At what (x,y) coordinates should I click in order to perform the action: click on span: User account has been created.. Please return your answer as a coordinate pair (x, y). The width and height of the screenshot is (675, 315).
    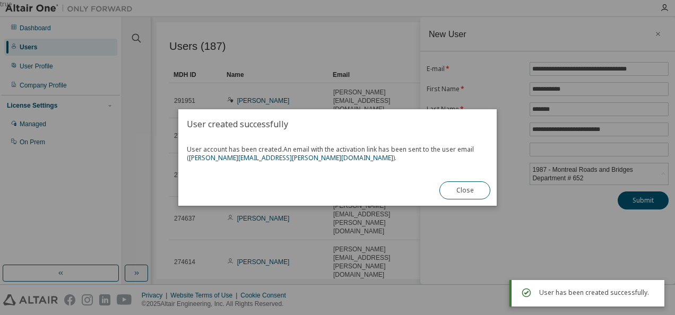
    Looking at the image, I should click on (337, 154).